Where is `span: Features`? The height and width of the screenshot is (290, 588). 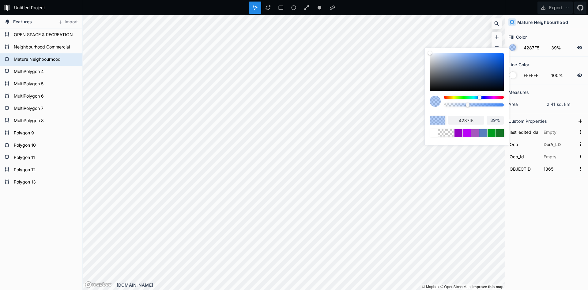
span: Features is located at coordinates (22, 21).